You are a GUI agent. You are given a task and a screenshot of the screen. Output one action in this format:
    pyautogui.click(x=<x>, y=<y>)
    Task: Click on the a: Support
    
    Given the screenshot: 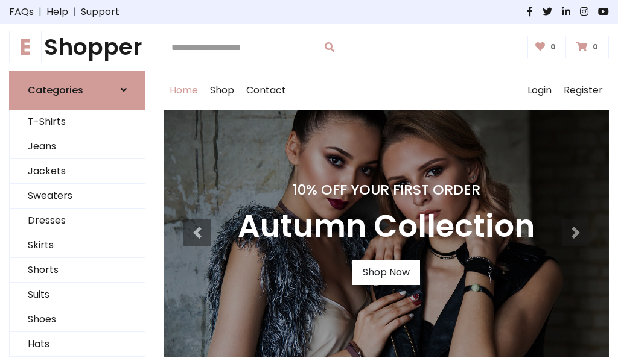 What is the action you would take?
    pyautogui.click(x=100, y=12)
    